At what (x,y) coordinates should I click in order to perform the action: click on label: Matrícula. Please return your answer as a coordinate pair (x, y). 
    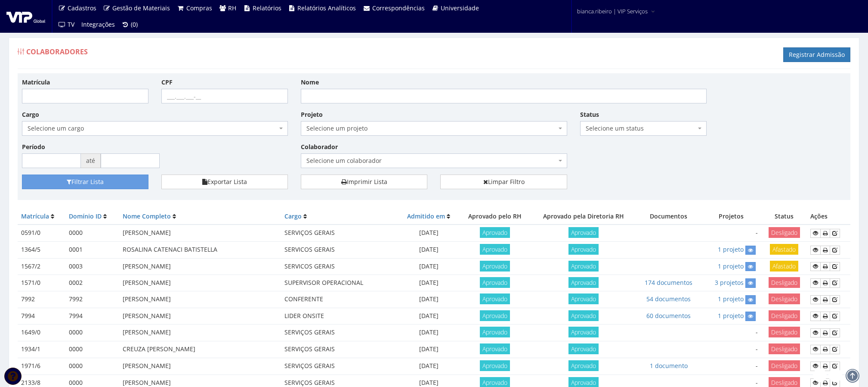
    Looking at the image, I should click on (36, 82).